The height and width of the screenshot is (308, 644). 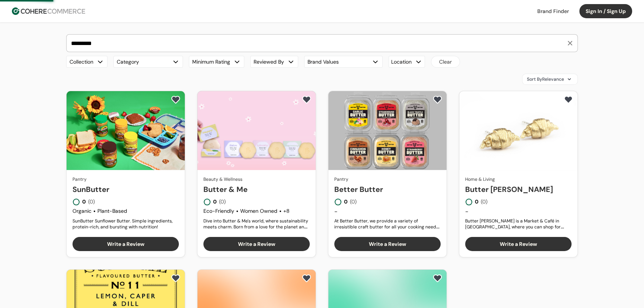 I want to click on img: Cohere Logo, so click(x=48, y=11).